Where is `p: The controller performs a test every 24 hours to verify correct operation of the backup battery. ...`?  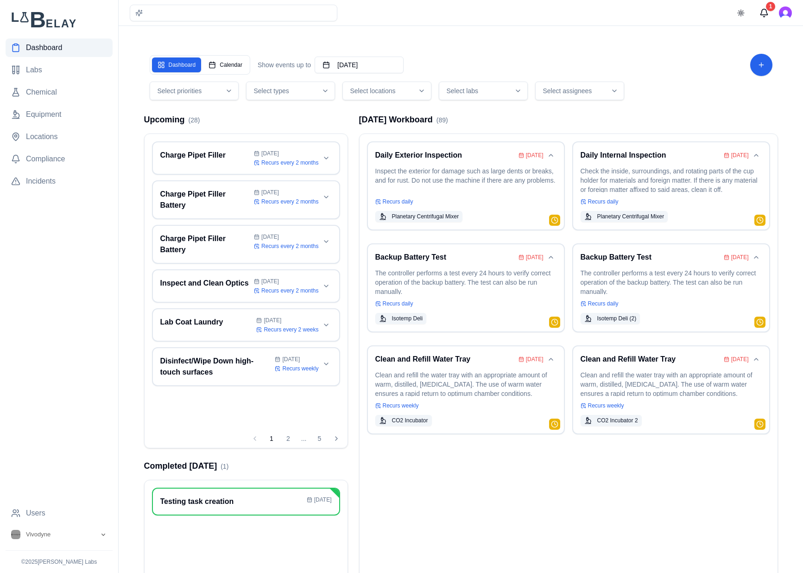 p: The controller performs a test every 24 hours to verify correct operation of the backup battery. ... is located at coordinates (466, 281).